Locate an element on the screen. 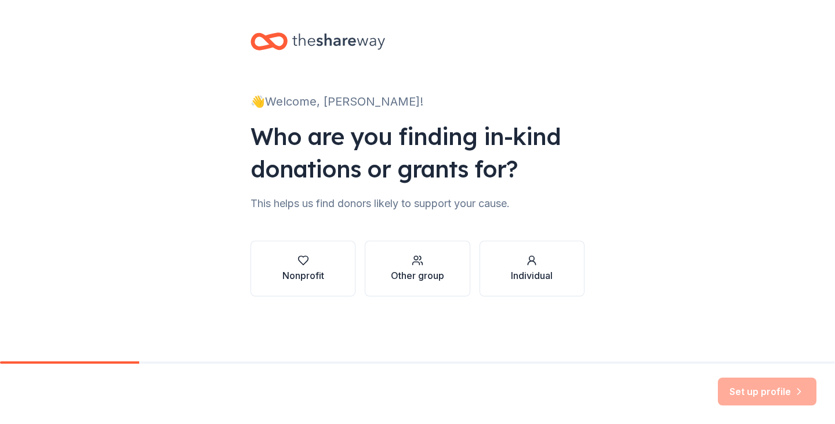 The height and width of the screenshot is (424, 835). div: This helps us find donors likely to support your cause. is located at coordinates (418, 204).